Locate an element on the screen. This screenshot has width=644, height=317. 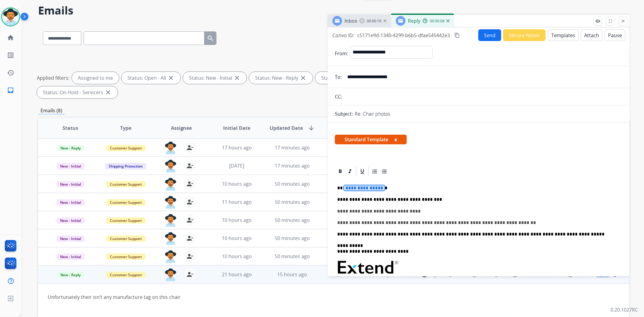
span: Shipping Protection is located at coordinates (126, 166).